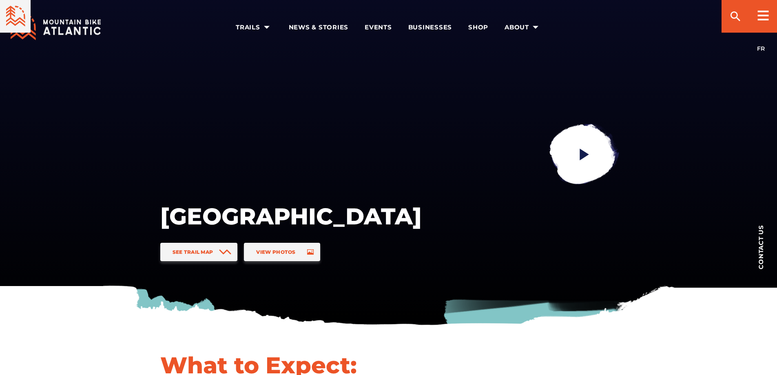 The image size is (777, 375). Describe the element at coordinates (378, 27) in the screenshot. I see `span: Events` at that location.